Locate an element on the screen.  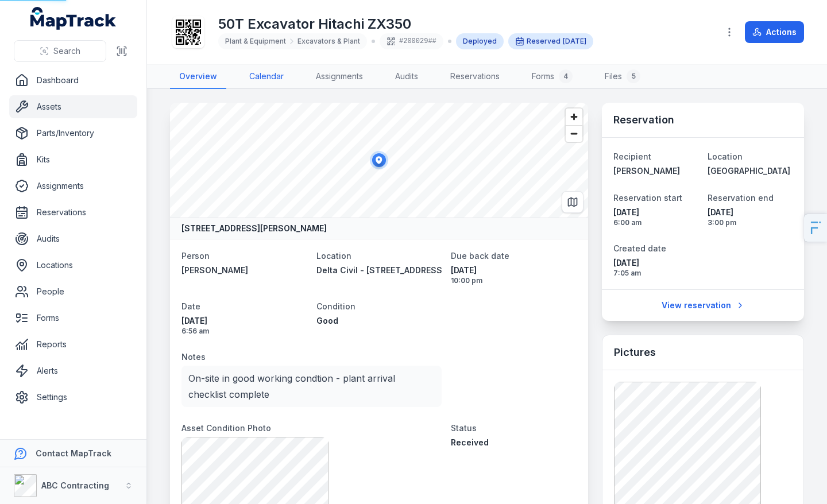
span: Created date is located at coordinates (639, 248).